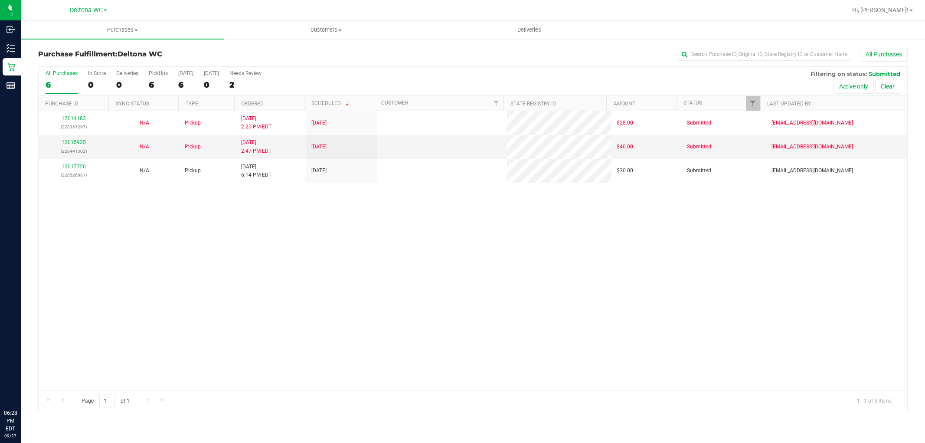 Image resolution: width=925 pixels, height=443 pixels. I want to click on button: All Purchases, so click(883, 54).